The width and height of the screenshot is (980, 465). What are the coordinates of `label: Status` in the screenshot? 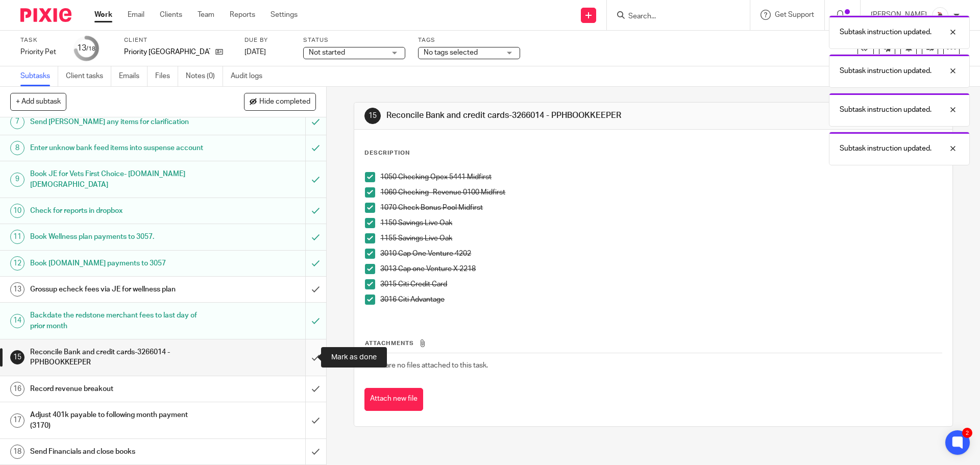 It's located at (354, 40).